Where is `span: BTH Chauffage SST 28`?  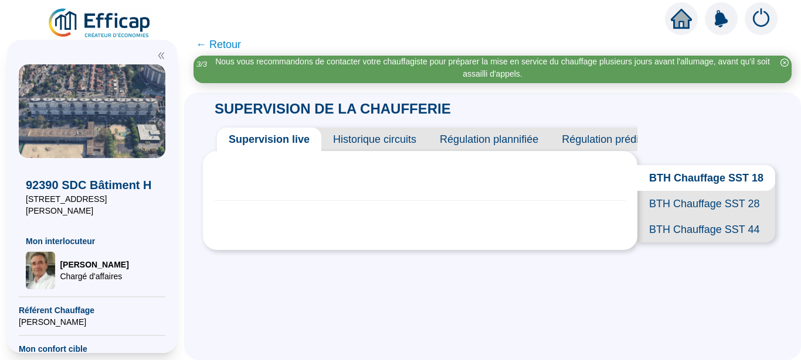 span: BTH Chauffage SST 28 is located at coordinates (706, 204).